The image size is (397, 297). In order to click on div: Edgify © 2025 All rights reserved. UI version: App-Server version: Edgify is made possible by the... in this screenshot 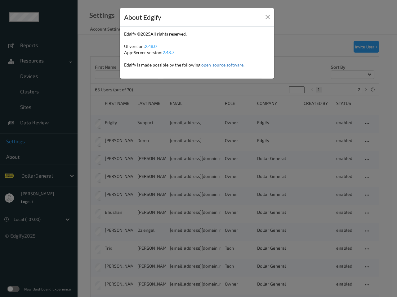, I will do `click(197, 53)`.